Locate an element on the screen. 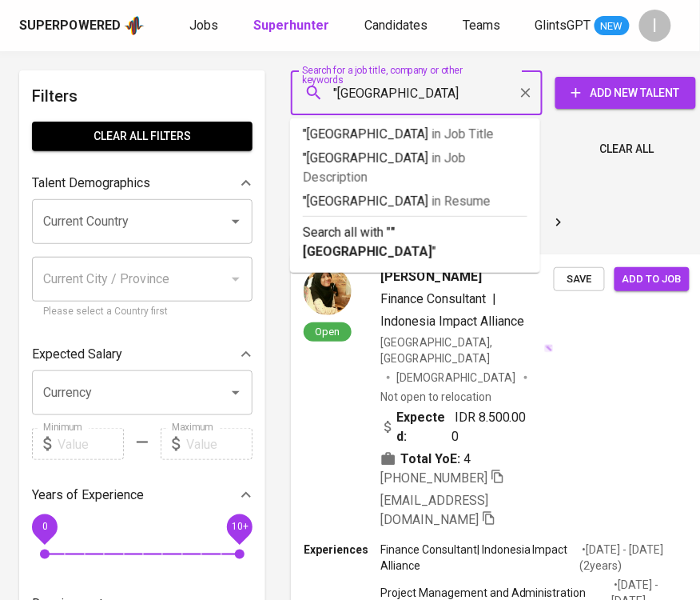 This screenshot has height=600, width=700. img: magic_wand.svg is located at coordinates (549, 348).